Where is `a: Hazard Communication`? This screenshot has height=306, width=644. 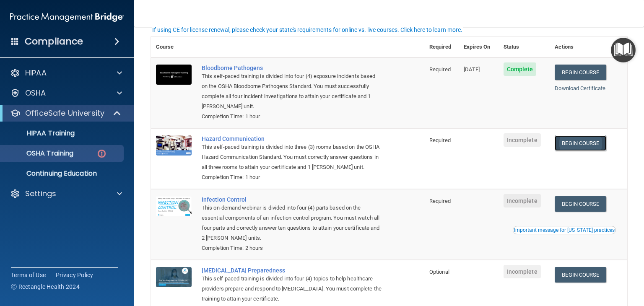 a: Hazard Communication is located at coordinates (292, 139).